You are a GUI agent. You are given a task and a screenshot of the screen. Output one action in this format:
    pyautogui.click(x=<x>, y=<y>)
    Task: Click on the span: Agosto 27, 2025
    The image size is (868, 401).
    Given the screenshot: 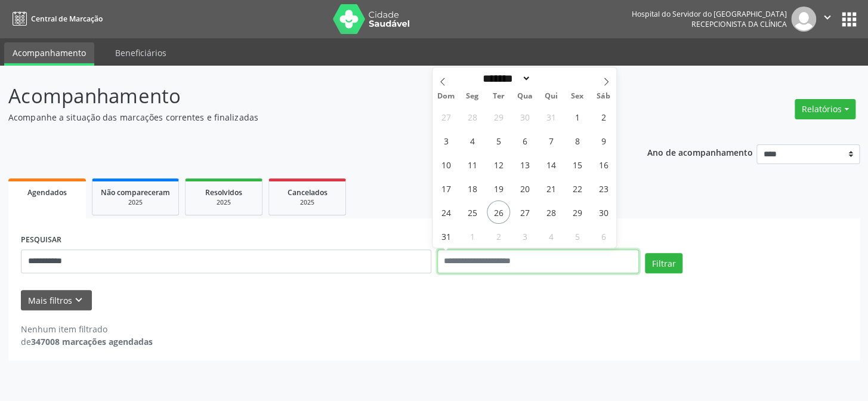 What is the action you would take?
    pyautogui.click(x=525, y=212)
    